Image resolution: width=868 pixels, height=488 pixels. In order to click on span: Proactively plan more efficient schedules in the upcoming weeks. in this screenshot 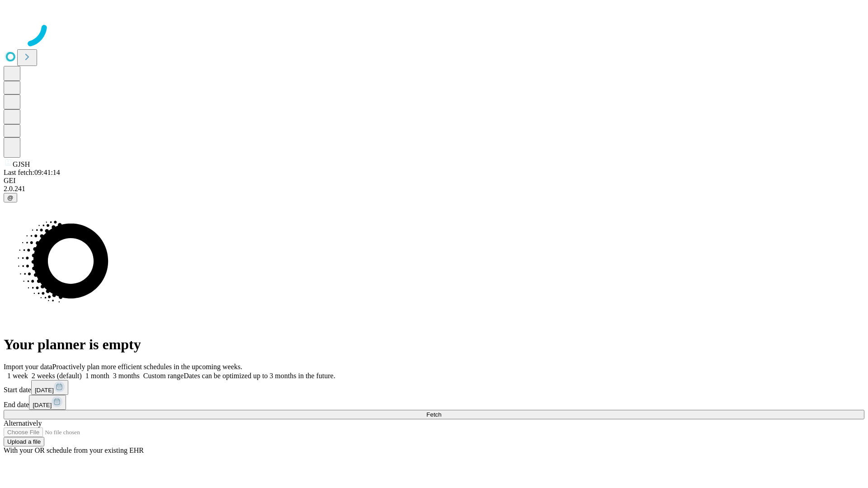, I will do `click(148, 366)`.